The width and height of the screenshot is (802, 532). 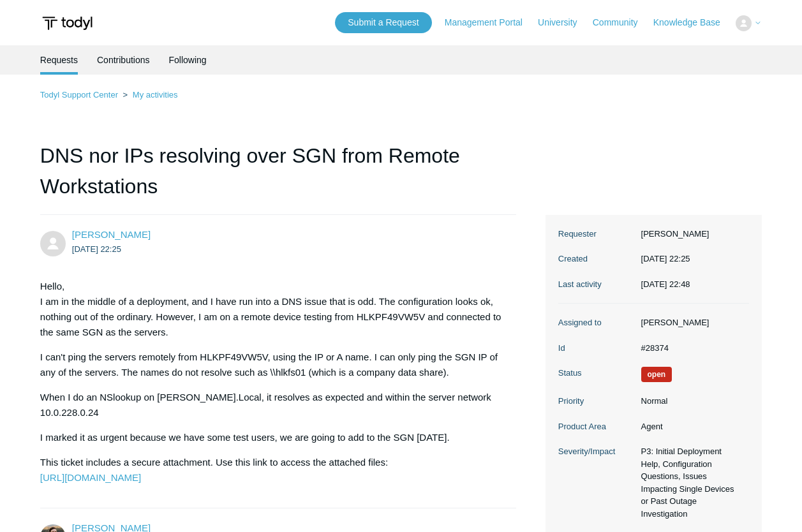 What do you see at coordinates (272, 470) in the screenshot?
I see `p: This ticket includes a secure attachment. Use this link to access the attached files:` at bounding box center [272, 470].